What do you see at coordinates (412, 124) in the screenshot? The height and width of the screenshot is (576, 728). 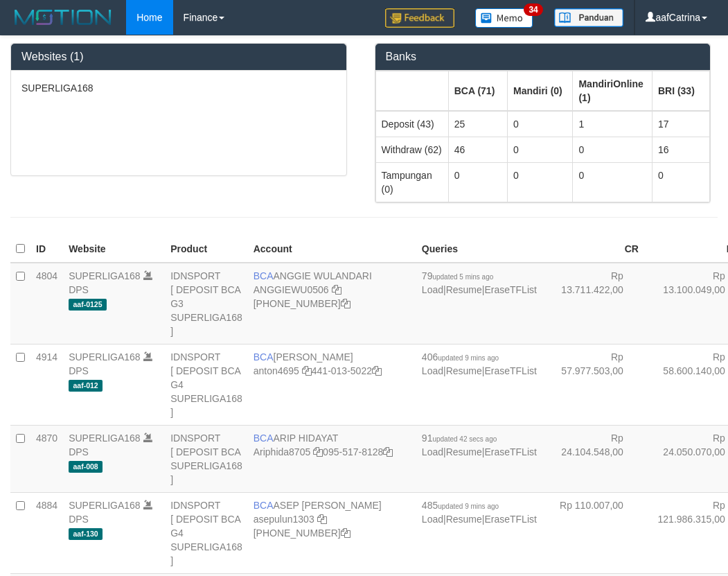 I see `td: Deposit (43)` at bounding box center [412, 124].